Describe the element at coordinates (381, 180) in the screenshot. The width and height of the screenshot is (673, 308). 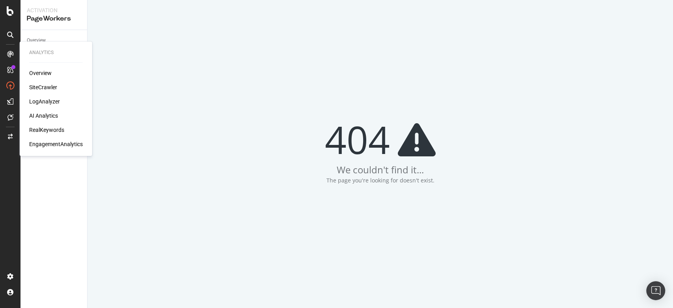
I see `div: The page you're looking for doesn't exist.` at that location.